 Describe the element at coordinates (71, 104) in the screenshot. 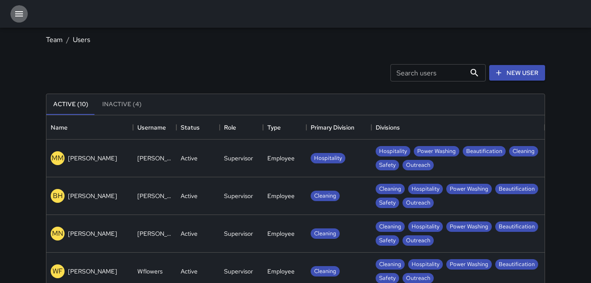

I see `button: Active (10)` at that location.